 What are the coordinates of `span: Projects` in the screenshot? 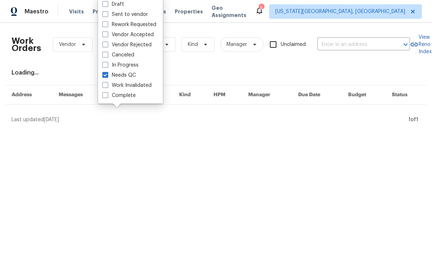 It's located at (104, 12).